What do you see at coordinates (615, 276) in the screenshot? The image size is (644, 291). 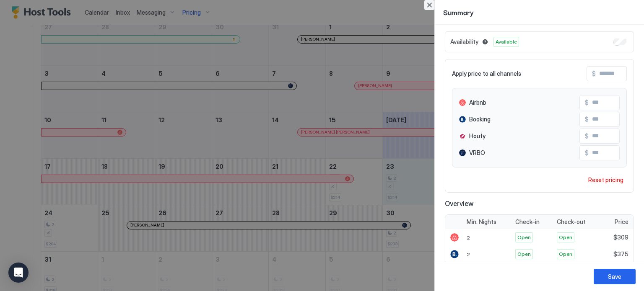 I see `button: Save` at bounding box center [615, 276].